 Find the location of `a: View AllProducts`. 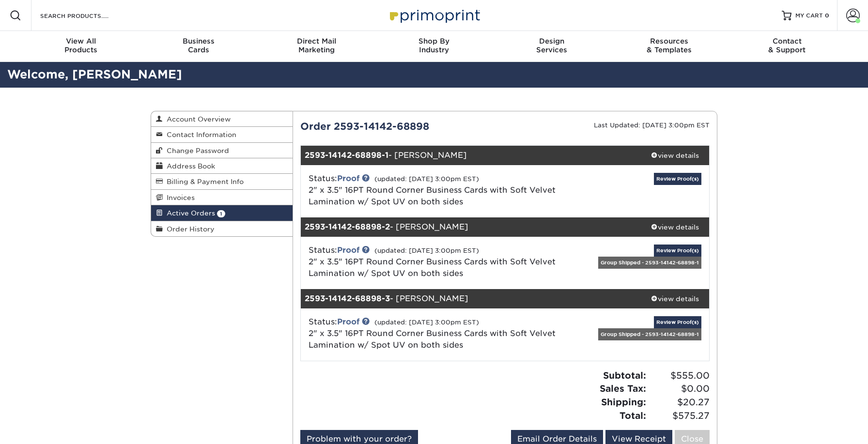

a: View AllProducts is located at coordinates (81, 47).